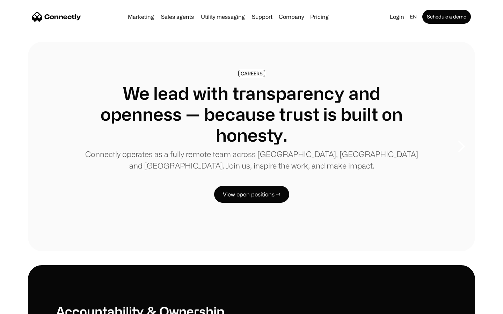 This screenshot has width=503, height=314. I want to click on aside: Language selected: English, so click(24, 306).